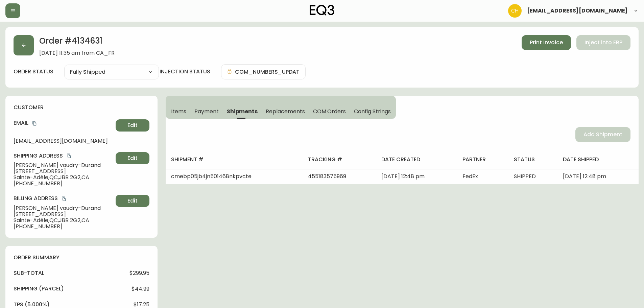 Image resolution: width=644 pixels, height=308 pixels. Describe the element at coordinates (515, 11) in the screenshot. I see `img: 6288462cea190ebb98a2c2f3c744dd7e` at that location.